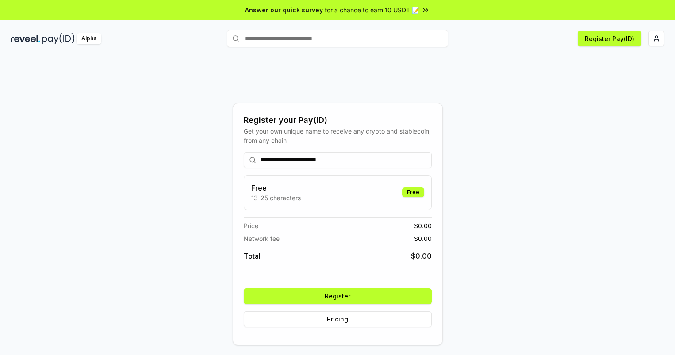 Image resolution: width=675 pixels, height=355 pixels. Describe the element at coordinates (337, 136) in the screenshot. I see `div: Get your own unique name to receive any crypto and stablecoin, from any chain` at that location.